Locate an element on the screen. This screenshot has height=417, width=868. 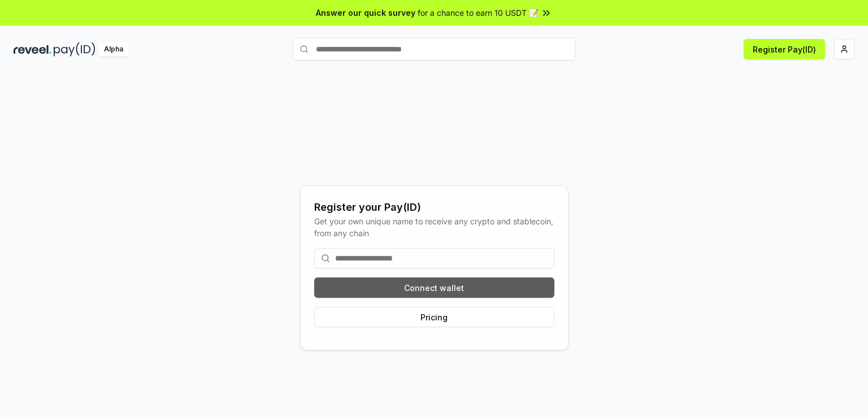
div: Register your Pay(ID) is located at coordinates (434, 207).